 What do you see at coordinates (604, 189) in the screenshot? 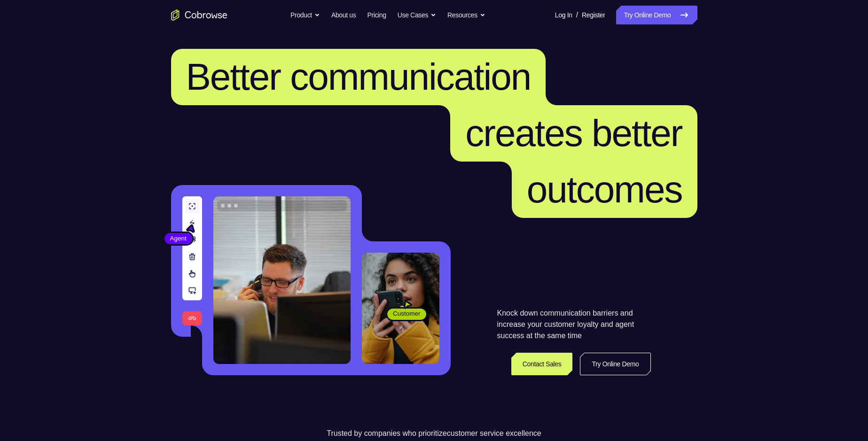
I see `span: outcomes` at bounding box center [604, 189].